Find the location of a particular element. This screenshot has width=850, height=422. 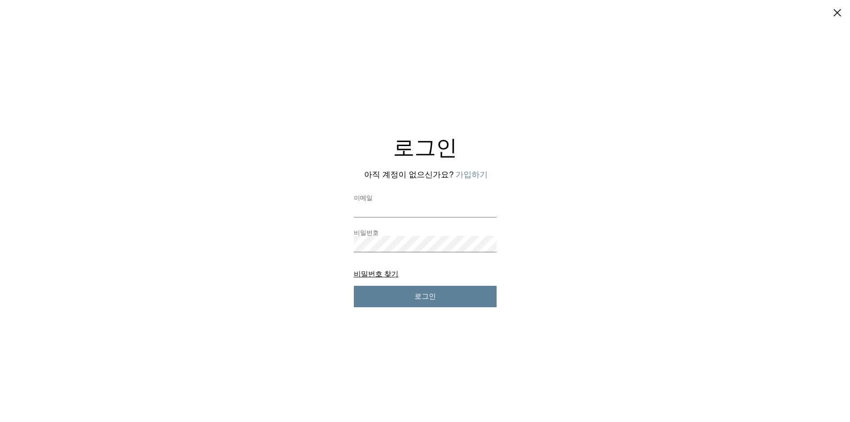

button: 비밀번호 찾기 is located at coordinates (376, 274).